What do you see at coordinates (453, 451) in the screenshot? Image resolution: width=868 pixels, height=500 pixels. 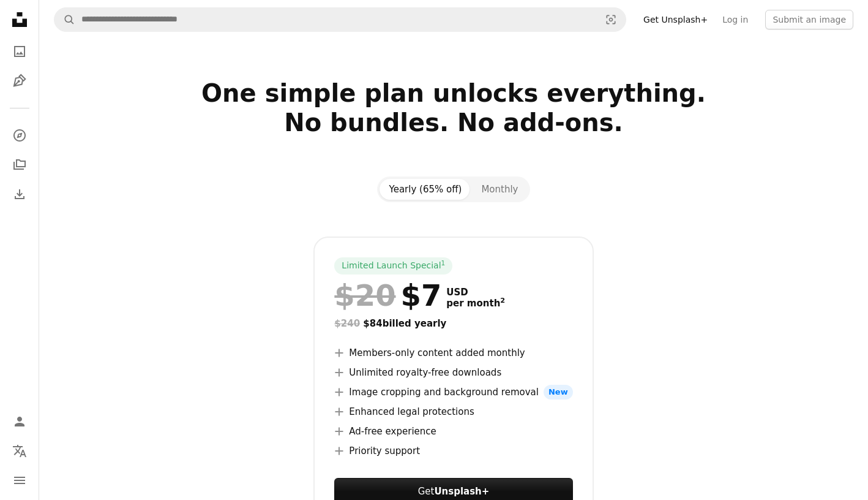 I see `li: Priority support` at bounding box center [453, 451].